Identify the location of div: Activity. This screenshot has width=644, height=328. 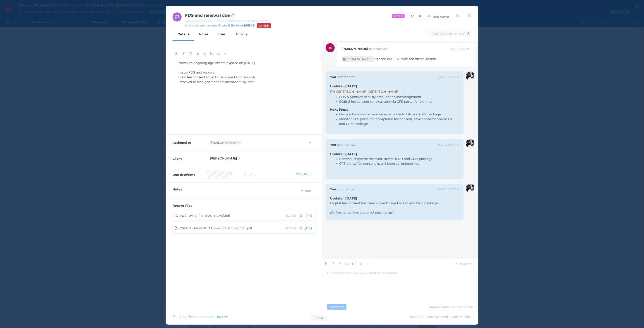
(242, 34).